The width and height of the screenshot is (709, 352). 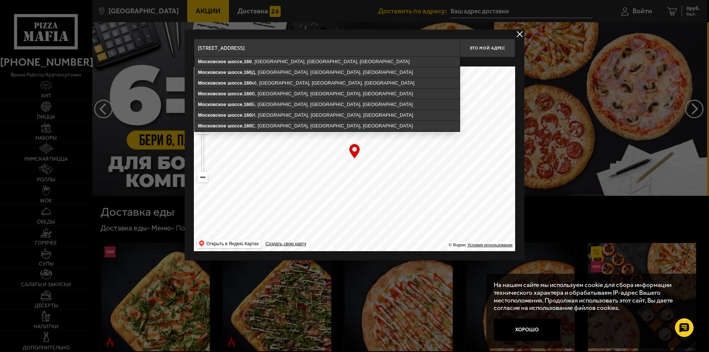 What do you see at coordinates (487, 48) in the screenshot?
I see `span: Это мой адрес` at bounding box center [487, 48].